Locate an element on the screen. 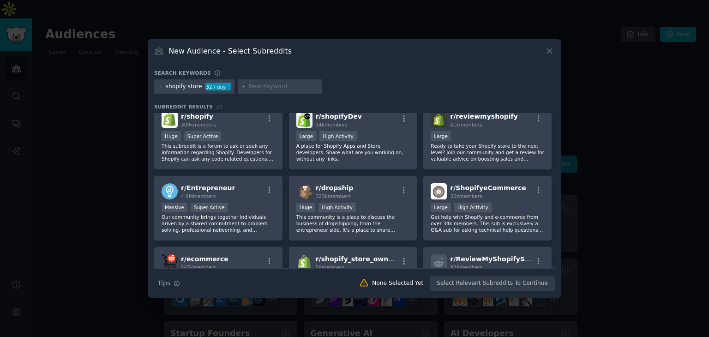 This screenshot has height=337, width=709. p: Ready to take your Shopify store to the next level? Join our community and get a review for valua... is located at coordinates (488, 152).